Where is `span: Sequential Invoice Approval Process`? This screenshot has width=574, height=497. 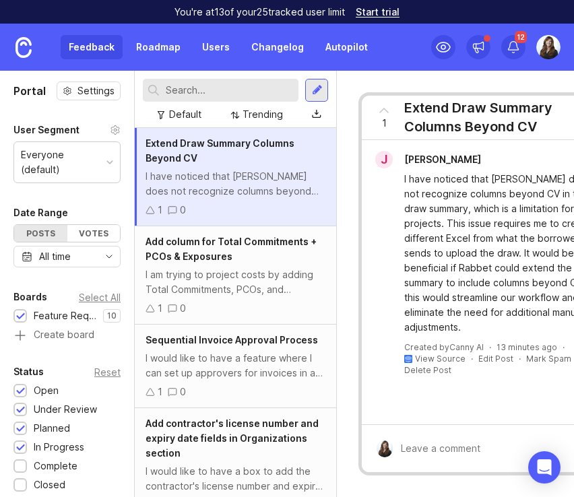
span: Sequential Invoice Approval Process is located at coordinates (232, 339).